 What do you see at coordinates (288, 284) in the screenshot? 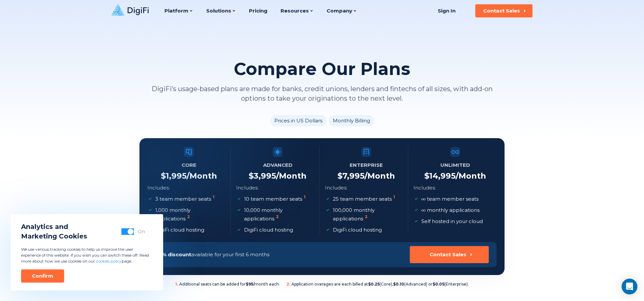
I see `sup: 2 .` at bounding box center [288, 284].